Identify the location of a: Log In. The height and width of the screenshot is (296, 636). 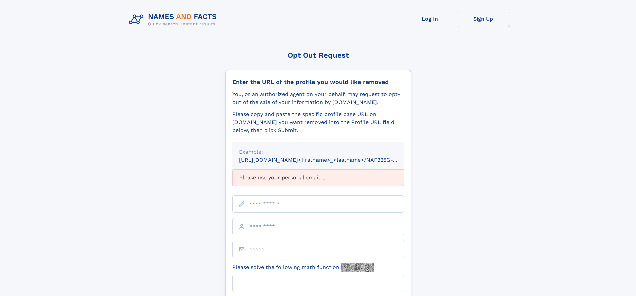
(430, 19).